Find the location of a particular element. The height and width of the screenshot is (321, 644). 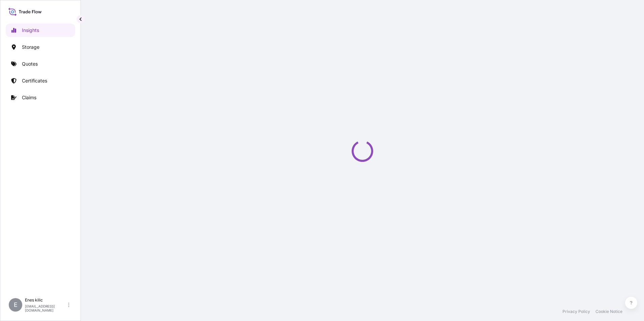

span: E is located at coordinates (15, 305).